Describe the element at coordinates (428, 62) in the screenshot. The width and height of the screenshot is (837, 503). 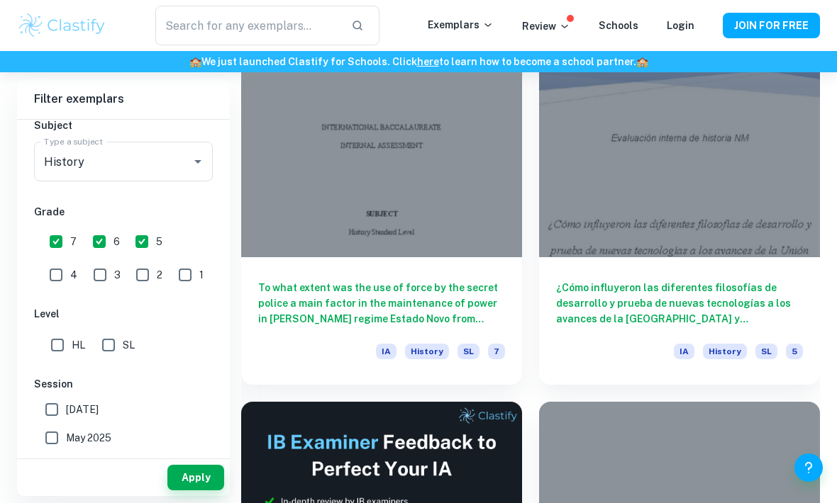
I see `a: here` at that location.